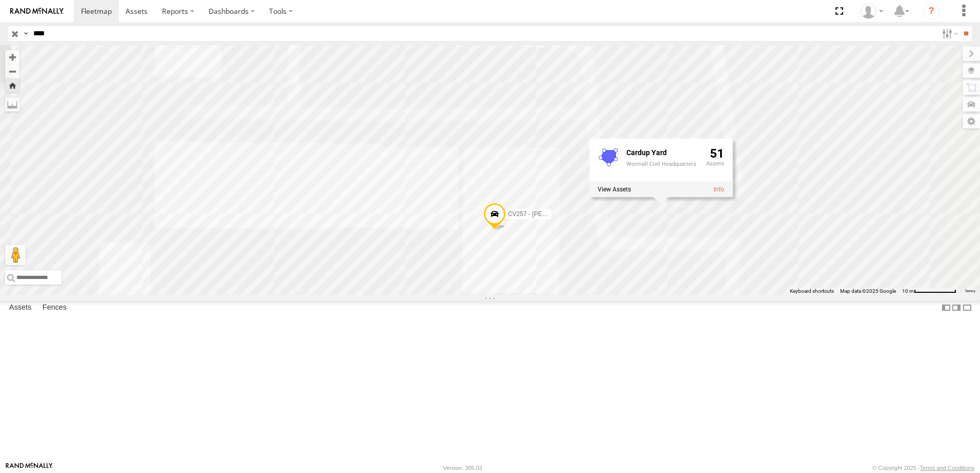 This screenshot has height=473, width=980. I want to click on button: Map Scale: 10 m per 79 pixels, so click(929, 291).